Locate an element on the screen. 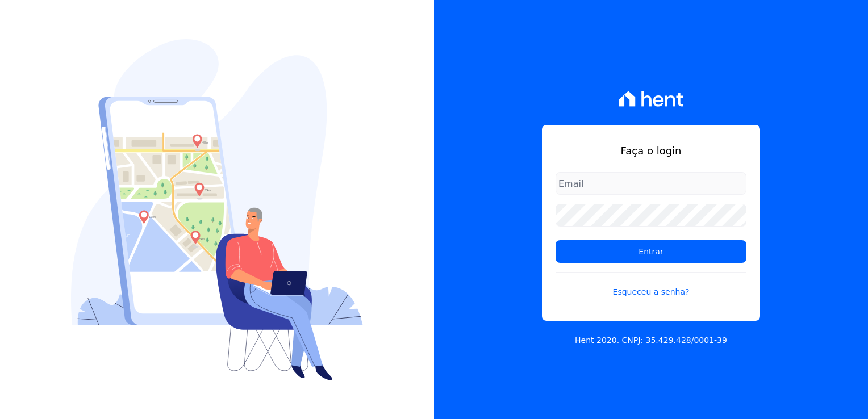 This screenshot has height=419, width=868. p: Hent 2020. CNPJ: 35.429.428/0001-39 is located at coordinates (651, 340).